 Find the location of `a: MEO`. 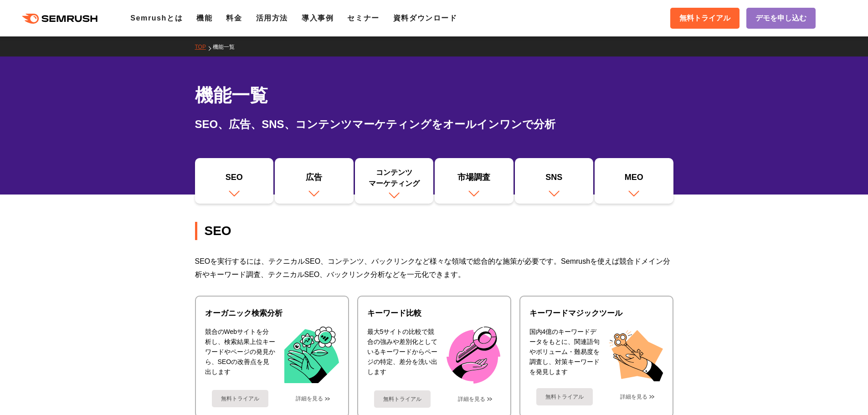

a: MEO is located at coordinates (634, 181).